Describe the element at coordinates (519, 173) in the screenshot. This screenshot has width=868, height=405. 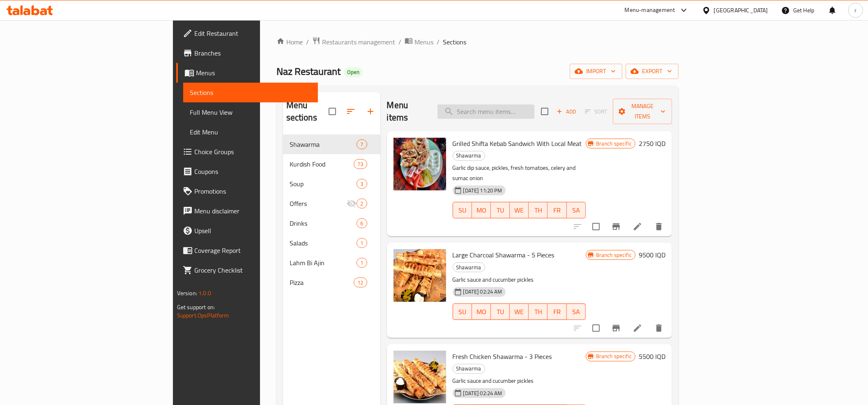
I see `p: Garlic dip sauce, pickles, fresh tomatoes, celery and sumac onion` at that location.